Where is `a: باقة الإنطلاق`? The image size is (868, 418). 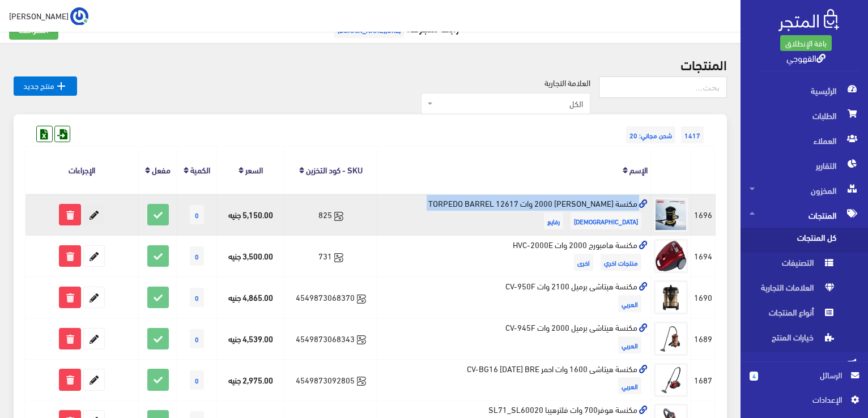
a: باقة الإنطلاق is located at coordinates (806, 43).